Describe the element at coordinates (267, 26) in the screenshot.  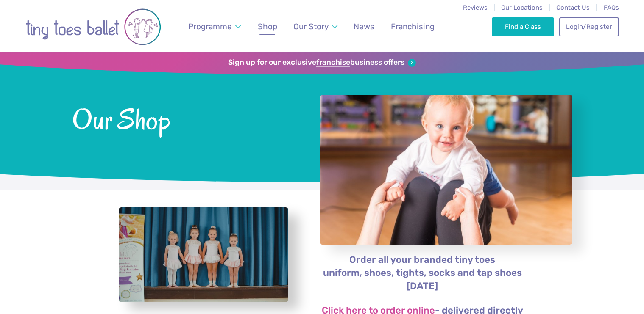
I see `span: Shop` at that location.